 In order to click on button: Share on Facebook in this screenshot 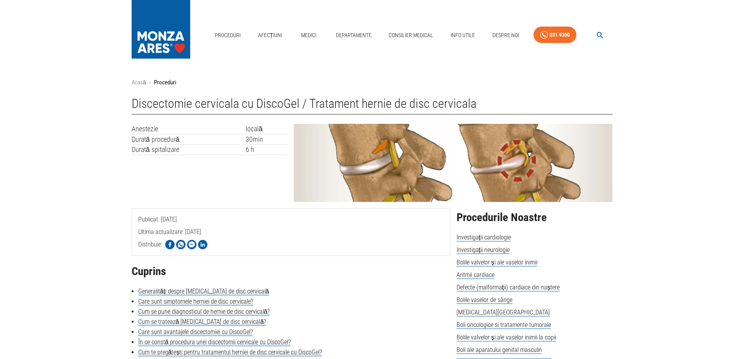, I will do `click(170, 244)`.